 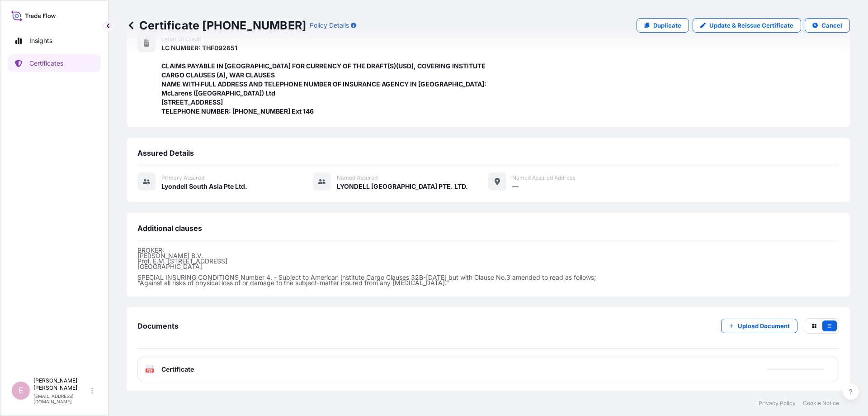 What do you see at coordinates (166, 153) in the screenshot?
I see `span: Assured Details` at bounding box center [166, 153].